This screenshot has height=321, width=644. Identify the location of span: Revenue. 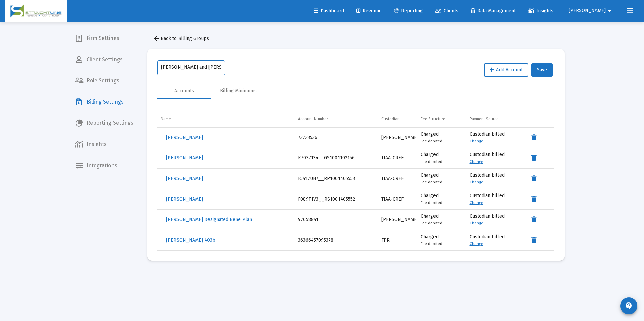
(369, 11).